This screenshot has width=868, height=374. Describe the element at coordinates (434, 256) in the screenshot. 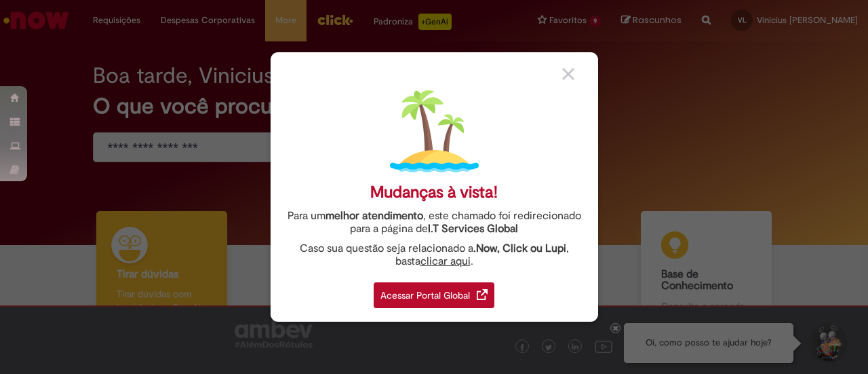

I see `div: Caso sua questão seja relacionado a , basta .` at that location.